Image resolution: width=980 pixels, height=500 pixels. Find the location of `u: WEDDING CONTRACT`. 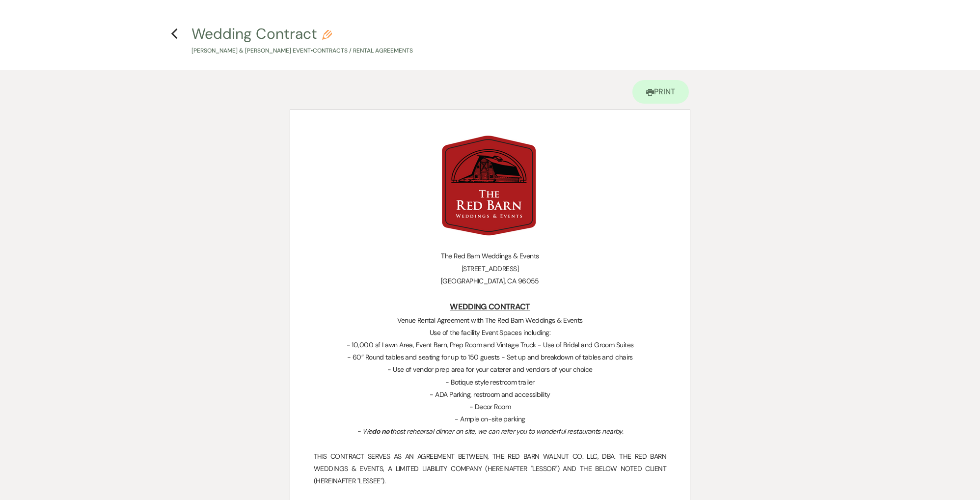

u: WEDDING CONTRACT is located at coordinates (490, 307).